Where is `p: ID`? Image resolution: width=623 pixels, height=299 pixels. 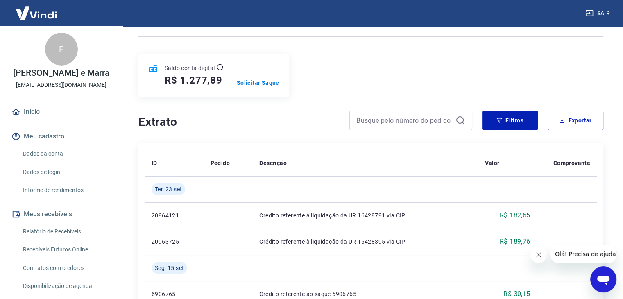
p: ID is located at coordinates (154, 163).